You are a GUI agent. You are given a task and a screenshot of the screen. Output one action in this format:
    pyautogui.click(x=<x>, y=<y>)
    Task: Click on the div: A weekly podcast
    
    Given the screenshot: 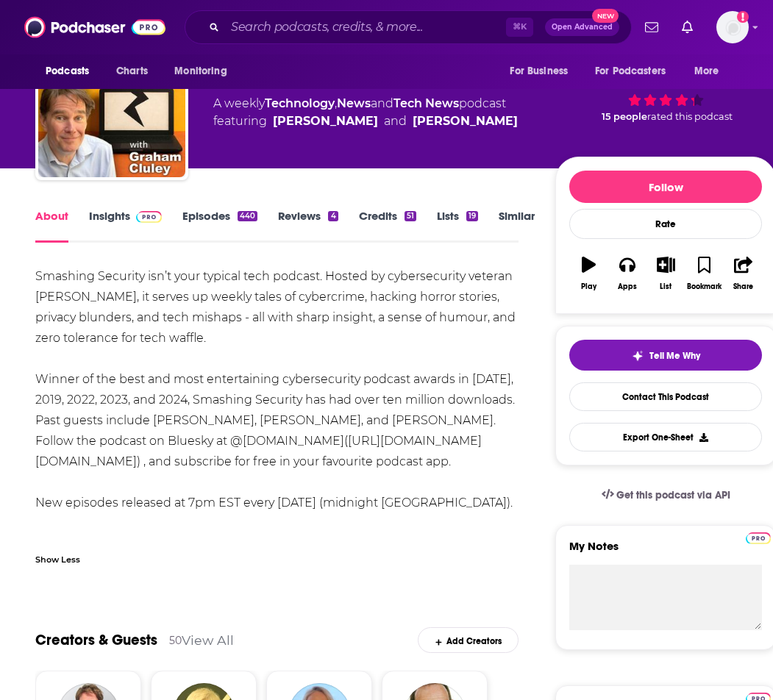 What is the action you would take?
    pyautogui.click(x=366, y=112)
    